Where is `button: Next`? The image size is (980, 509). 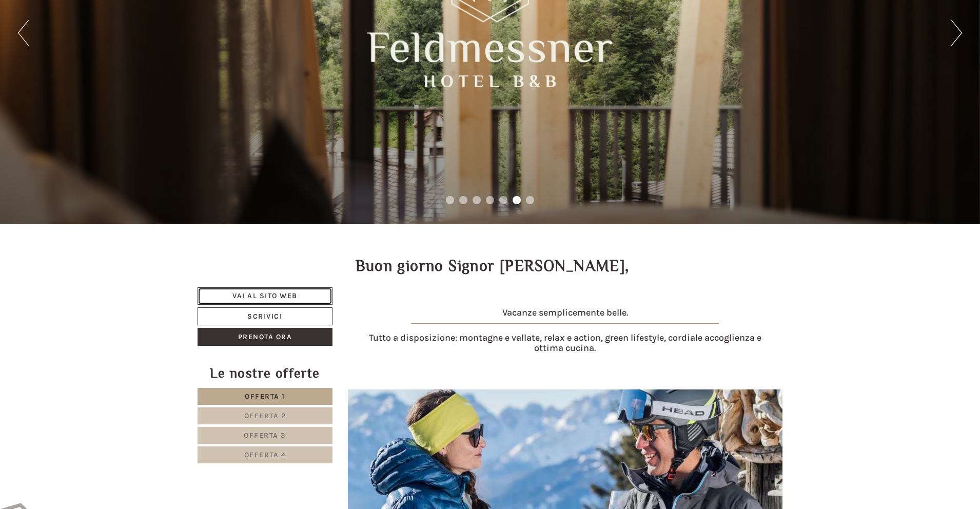 button: Next is located at coordinates (956, 33).